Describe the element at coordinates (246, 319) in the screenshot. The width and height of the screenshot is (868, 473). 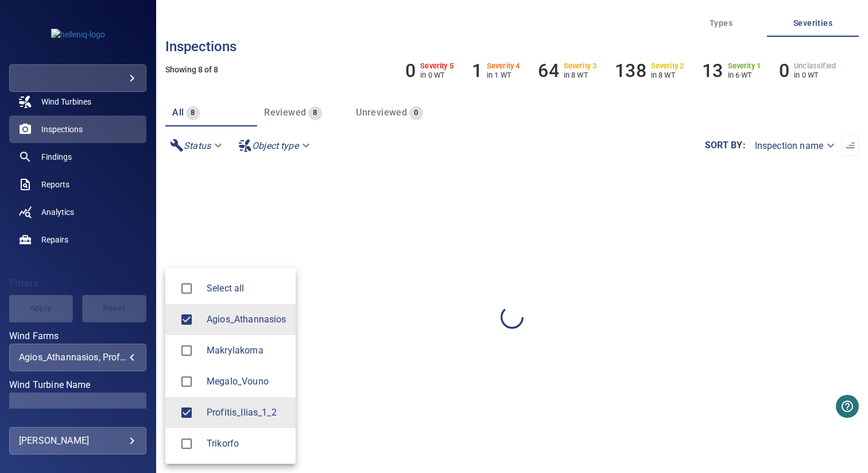
I see `div: Wind Farms Agios_Athannasios` at that location.